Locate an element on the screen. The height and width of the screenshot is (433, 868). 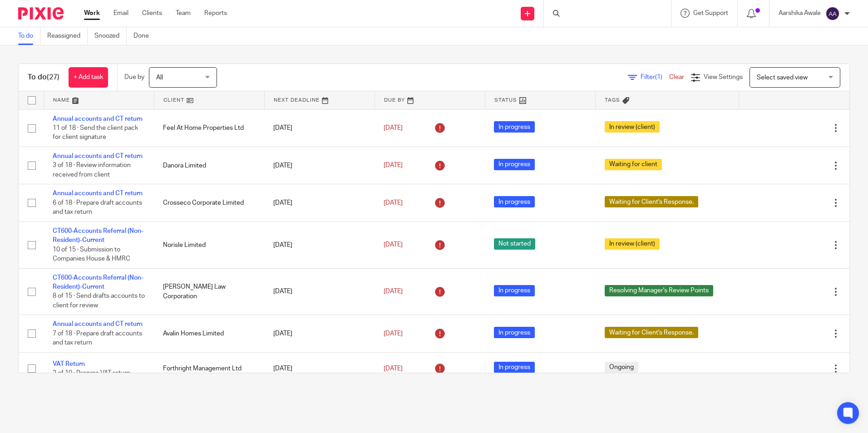
span: 3 of 18 · Review information received from client is located at coordinates (91, 170).